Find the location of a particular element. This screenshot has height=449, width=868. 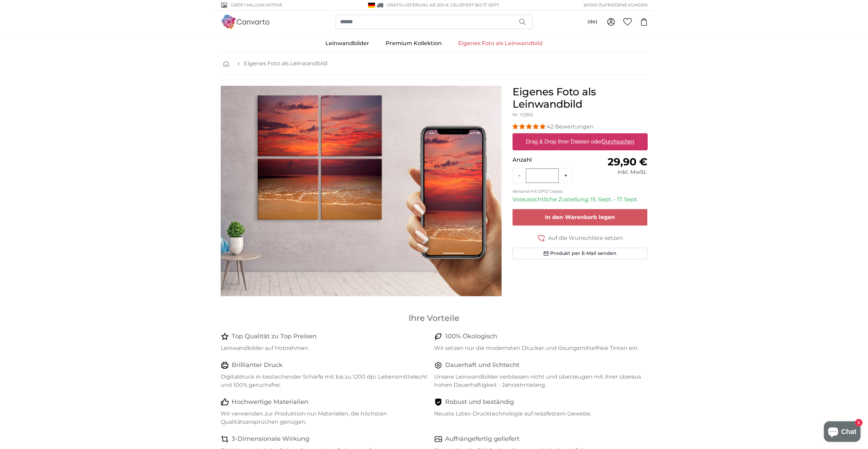

h4: Top Qualität zu Top Preisen is located at coordinates (274, 337).